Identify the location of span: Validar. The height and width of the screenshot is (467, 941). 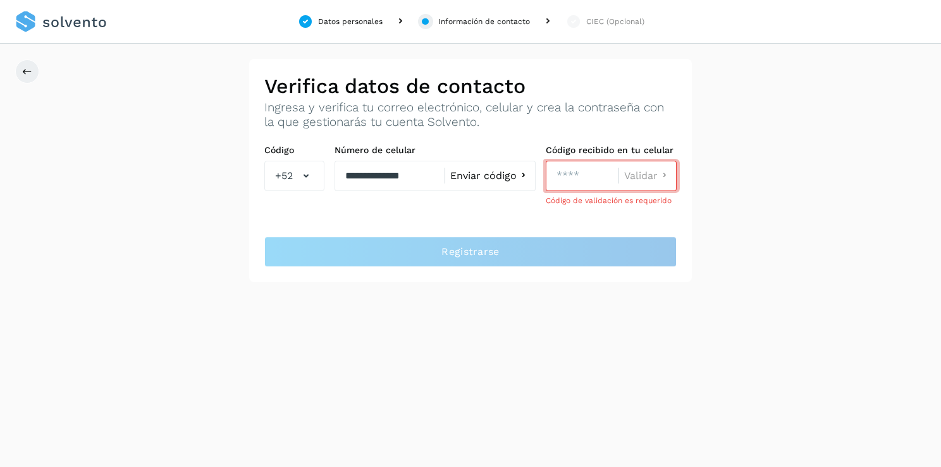
(641, 176).